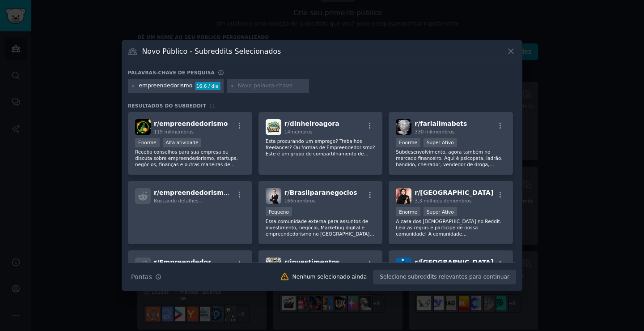  I want to click on img: empreendedorismo, so click(143, 127).